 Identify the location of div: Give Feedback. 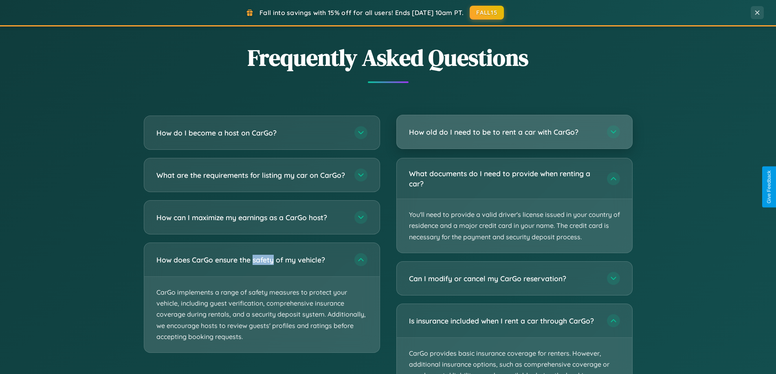
(769, 187).